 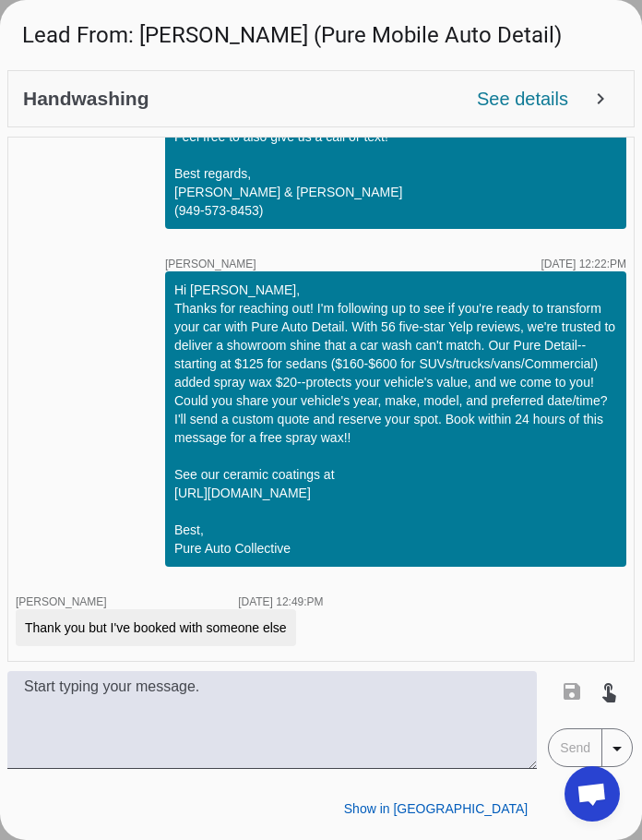 I want to click on span: See details, so click(x=522, y=99).